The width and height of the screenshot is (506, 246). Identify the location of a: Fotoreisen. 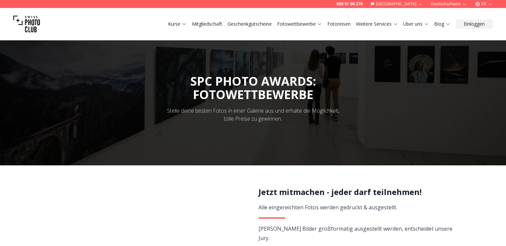
(339, 24).